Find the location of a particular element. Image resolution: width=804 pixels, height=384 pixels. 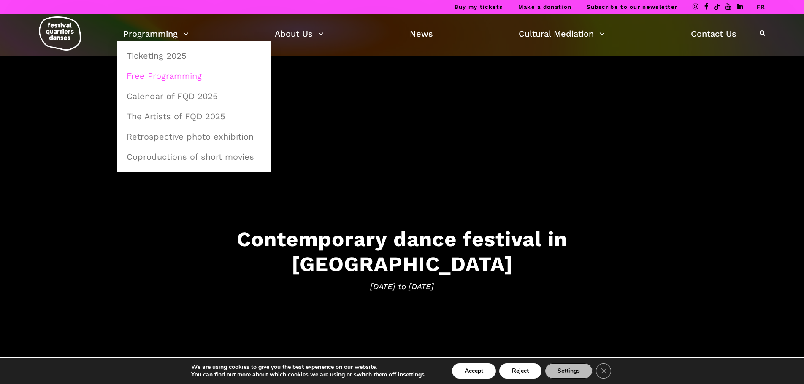

img: logo-fqd-med is located at coordinates (60, 33).